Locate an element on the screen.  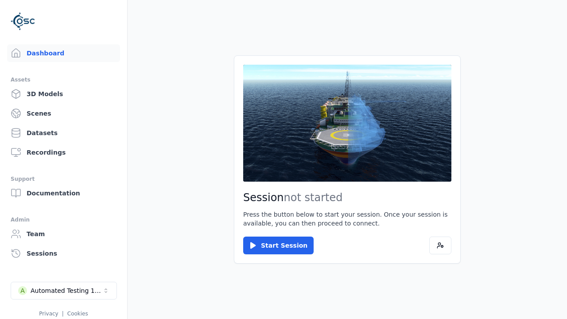
img: Logo is located at coordinates (23, 21).